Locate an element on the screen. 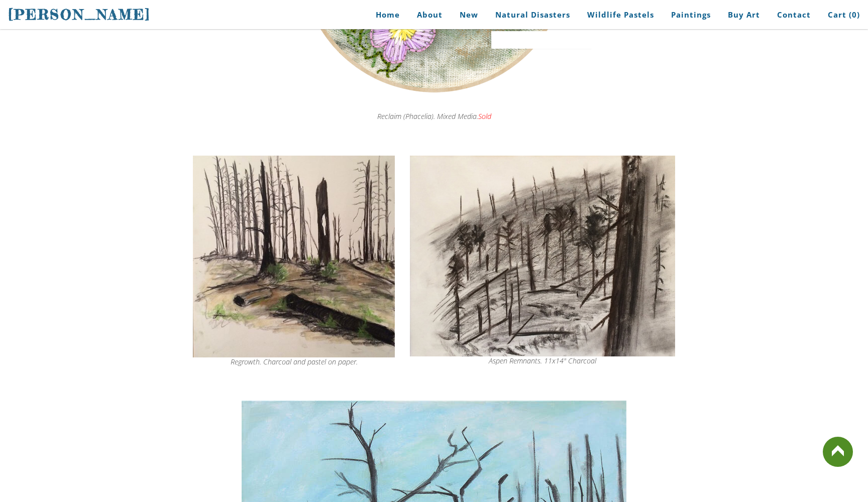 Image resolution: width=868 pixels, height=502 pixels. font: Sold is located at coordinates (485, 116).